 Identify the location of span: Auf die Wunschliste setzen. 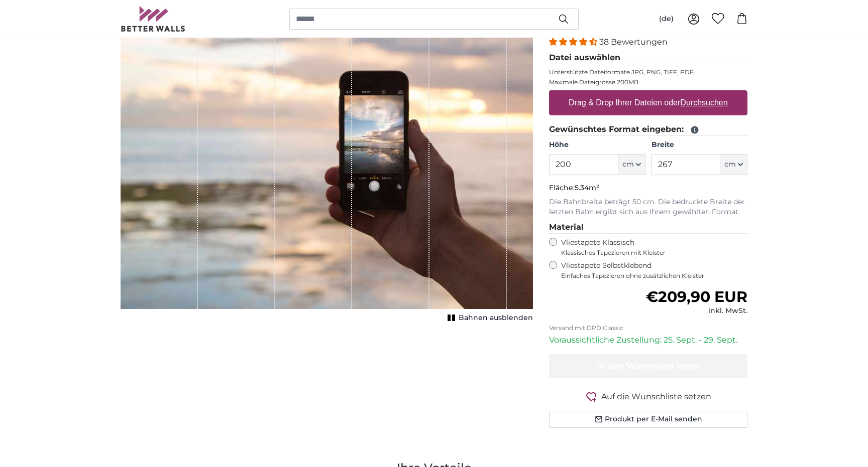
(656, 397).